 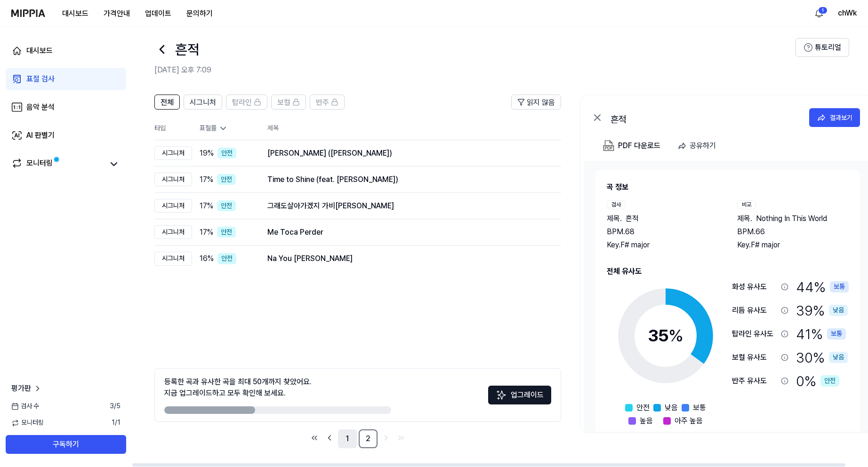 I want to click on a: 모니터링, so click(x=57, y=164).